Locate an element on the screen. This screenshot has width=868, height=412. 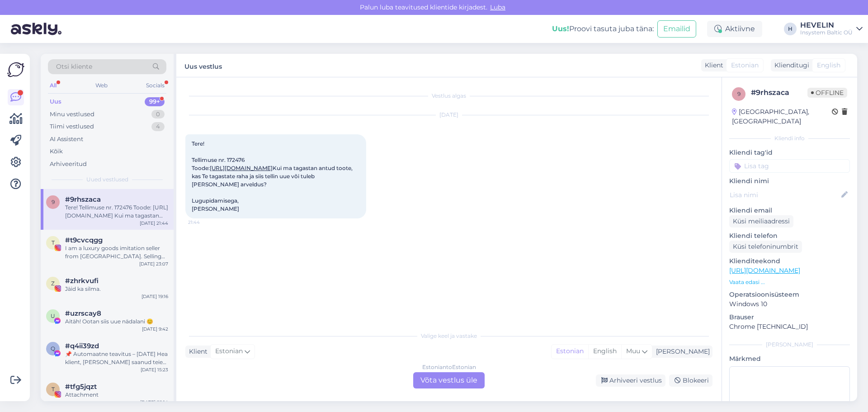
div: 99+ is located at coordinates (154, 102).